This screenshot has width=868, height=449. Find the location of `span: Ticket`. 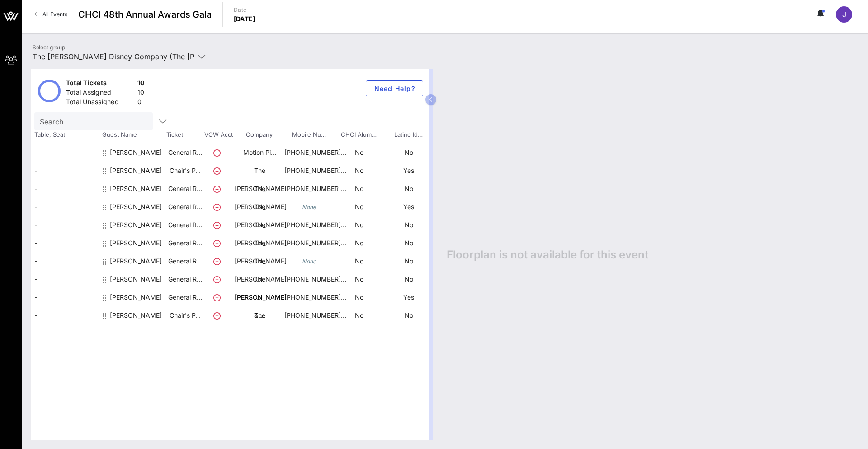

span: Ticket is located at coordinates (184, 135).